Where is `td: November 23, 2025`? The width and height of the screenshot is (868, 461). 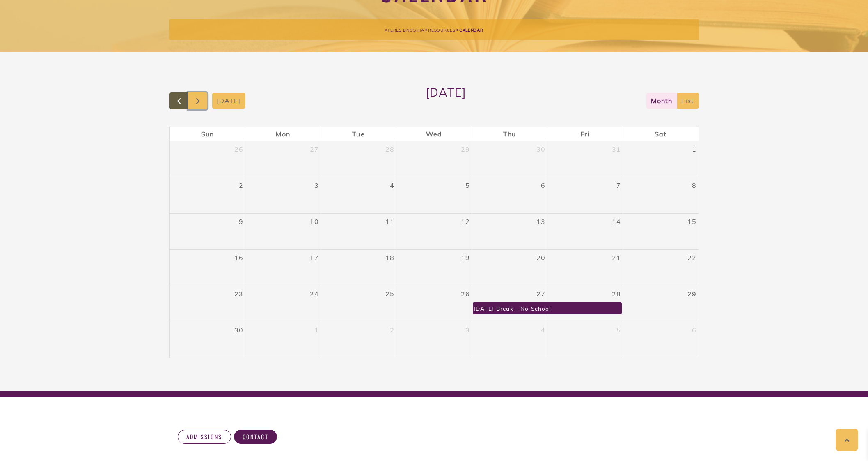 td: November 23, 2025 is located at coordinates (208, 303).